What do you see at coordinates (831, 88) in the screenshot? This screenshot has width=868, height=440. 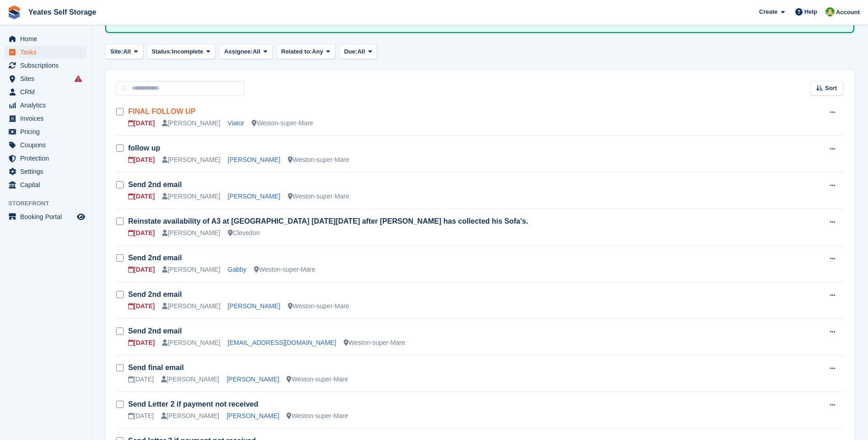 I see `span: Sort` at bounding box center [831, 88].